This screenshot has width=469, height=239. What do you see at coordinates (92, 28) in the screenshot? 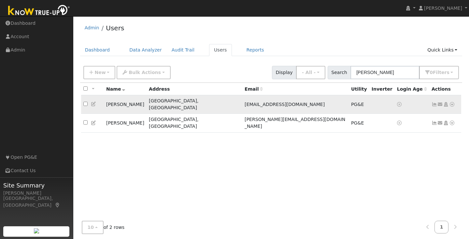
I see `a: Admin` at bounding box center [92, 28].